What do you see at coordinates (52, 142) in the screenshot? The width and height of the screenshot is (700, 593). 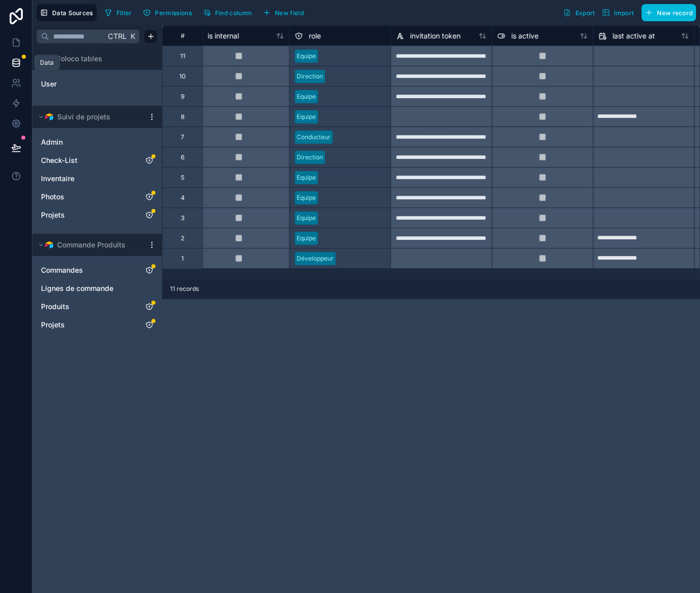 I see `span: Admin` at bounding box center [52, 142].